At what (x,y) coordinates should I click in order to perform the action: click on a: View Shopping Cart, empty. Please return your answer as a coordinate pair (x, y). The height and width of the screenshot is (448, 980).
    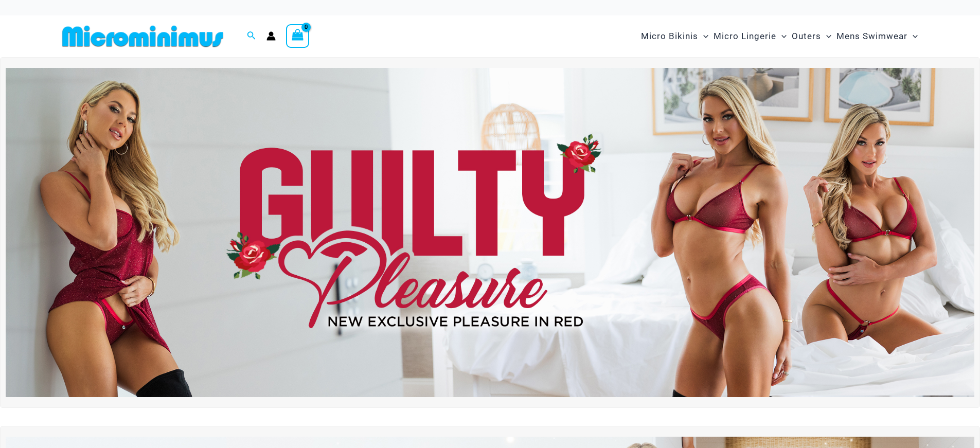
    Looking at the image, I should click on (298, 36).